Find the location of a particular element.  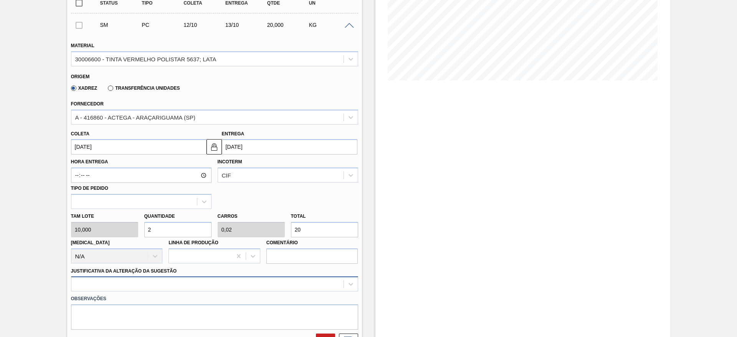

div: Qtde is located at coordinates (288, 3).